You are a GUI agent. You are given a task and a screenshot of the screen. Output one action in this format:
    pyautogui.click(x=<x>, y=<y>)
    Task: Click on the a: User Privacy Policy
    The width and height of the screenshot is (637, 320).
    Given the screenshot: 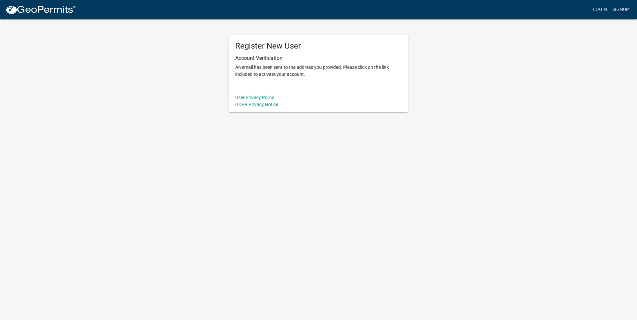 What is the action you would take?
    pyautogui.click(x=254, y=98)
    